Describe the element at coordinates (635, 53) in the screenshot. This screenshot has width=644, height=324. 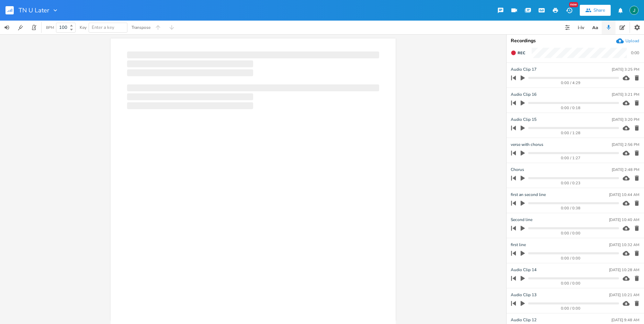
I see `div: 0:00` at that location.